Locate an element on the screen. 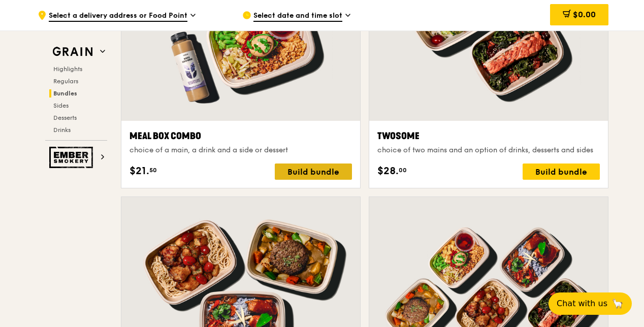 The image size is (644, 327). button: Chat with us🦙 is located at coordinates (590, 303).